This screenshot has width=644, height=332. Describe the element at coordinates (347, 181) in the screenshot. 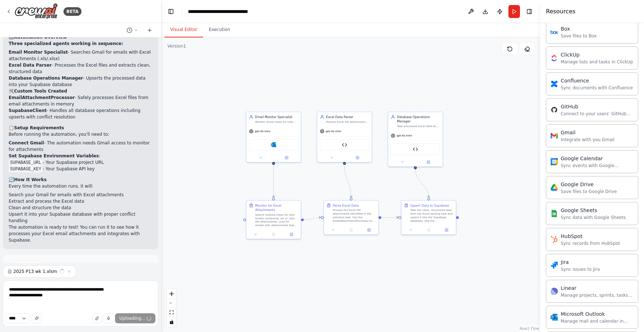

I see `g: Edge from 1ea1a5c2-fbb5-46f7-9cfa-090574b95693 to 0e2176d4-3005-49cc-8b19-69dd04f61f54` at that location.